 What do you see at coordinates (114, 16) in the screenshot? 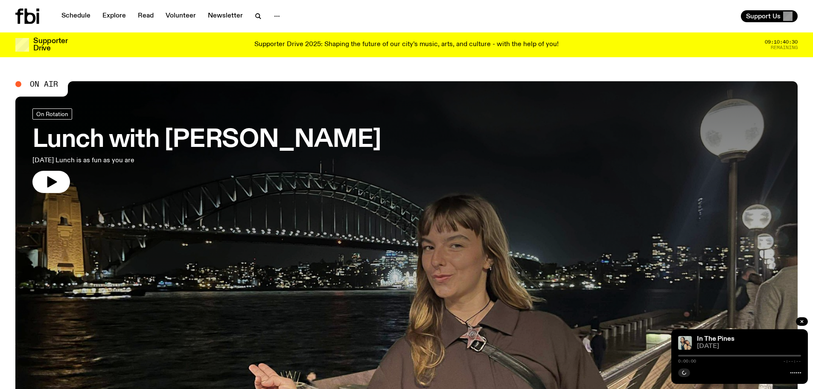
I see `a: Explore` at bounding box center [114, 16].